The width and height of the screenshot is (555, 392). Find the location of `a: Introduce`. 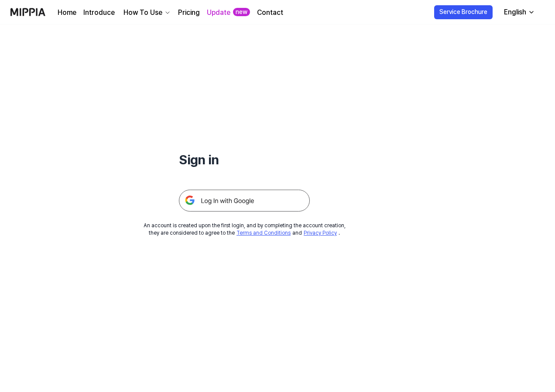

a: Introduce is located at coordinates (99, 12).